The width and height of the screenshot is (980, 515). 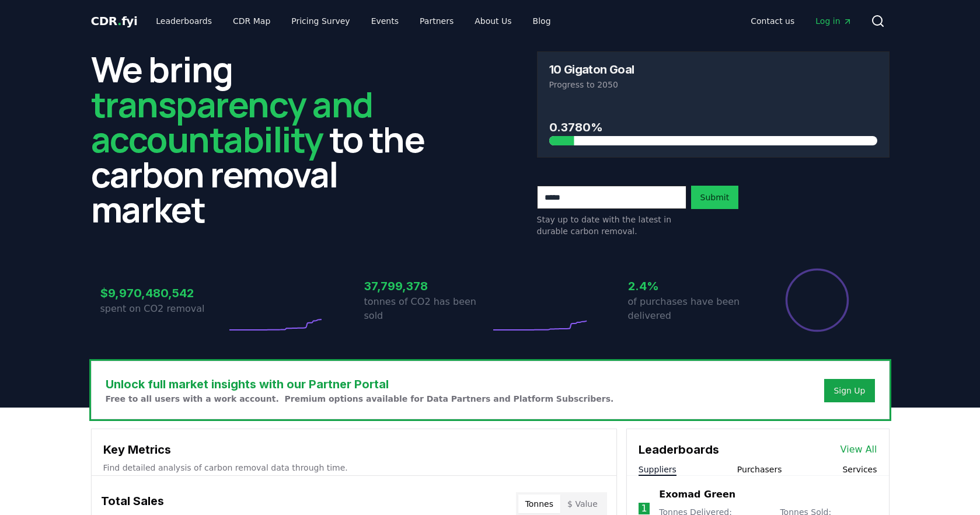 I want to click on h3: 10 Gigaton Goal, so click(x=592, y=70).